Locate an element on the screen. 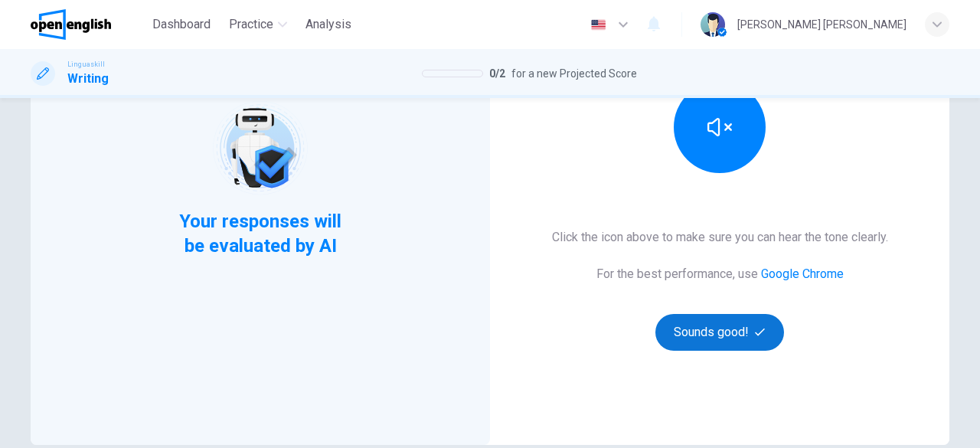 This screenshot has width=980, height=448. img: robot icon is located at coordinates (260, 148).